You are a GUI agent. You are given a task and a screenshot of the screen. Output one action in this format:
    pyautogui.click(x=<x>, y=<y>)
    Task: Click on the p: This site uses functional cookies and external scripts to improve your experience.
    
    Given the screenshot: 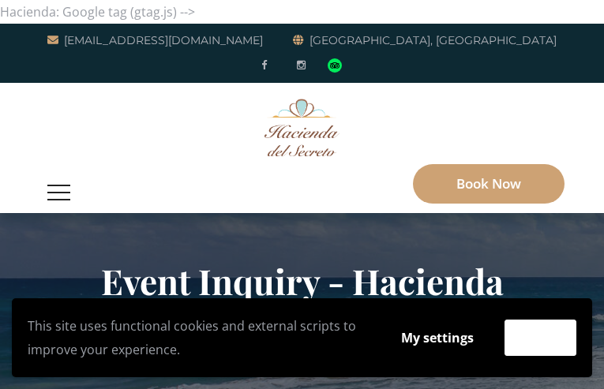 What is the action you would take?
    pyautogui.click(x=199, y=338)
    